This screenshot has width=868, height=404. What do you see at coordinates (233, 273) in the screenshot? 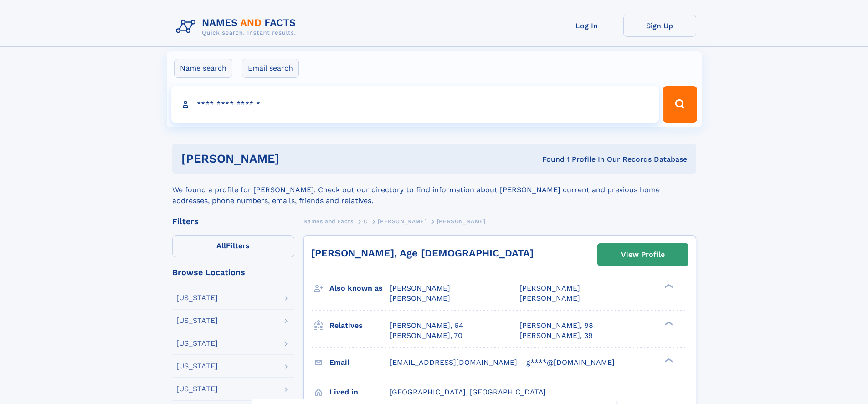
I see `div: Browse Locations` at bounding box center [233, 273].